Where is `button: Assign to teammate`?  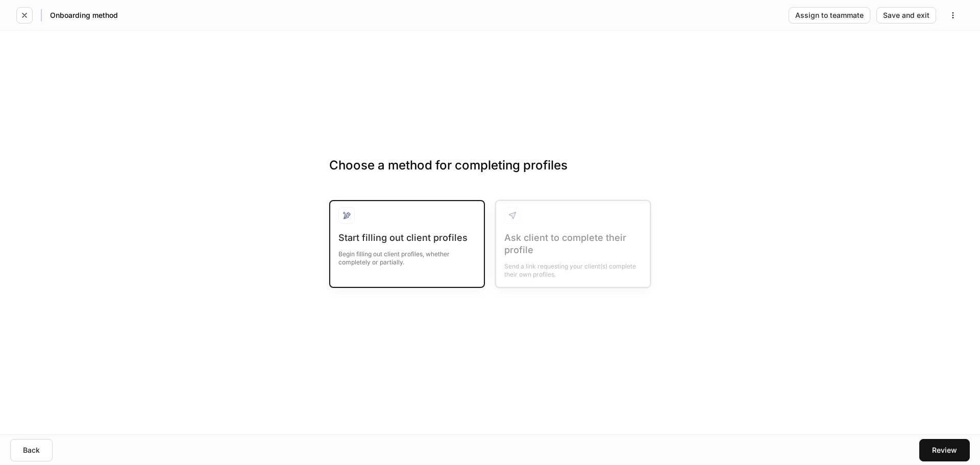
button: Assign to teammate is located at coordinates (829, 16).